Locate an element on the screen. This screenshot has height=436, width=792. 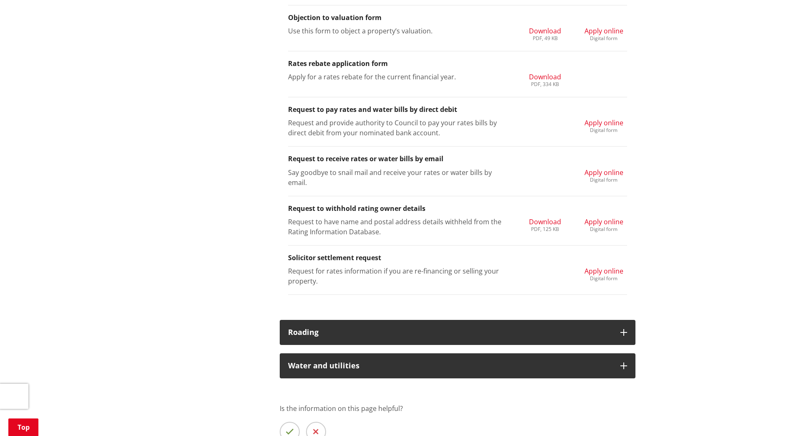
a: Download PDF, 49 KB is located at coordinates (545, 33).